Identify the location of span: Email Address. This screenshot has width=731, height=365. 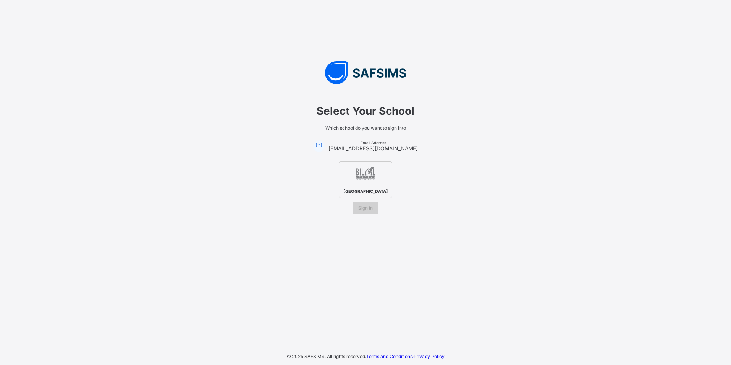
(373, 143).